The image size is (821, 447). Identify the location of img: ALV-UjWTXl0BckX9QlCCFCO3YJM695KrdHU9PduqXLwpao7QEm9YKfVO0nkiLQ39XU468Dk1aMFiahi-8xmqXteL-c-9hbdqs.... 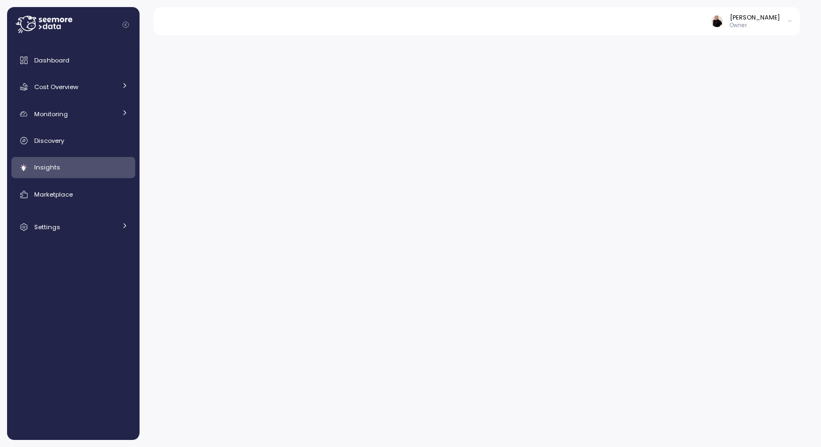
(716, 21).